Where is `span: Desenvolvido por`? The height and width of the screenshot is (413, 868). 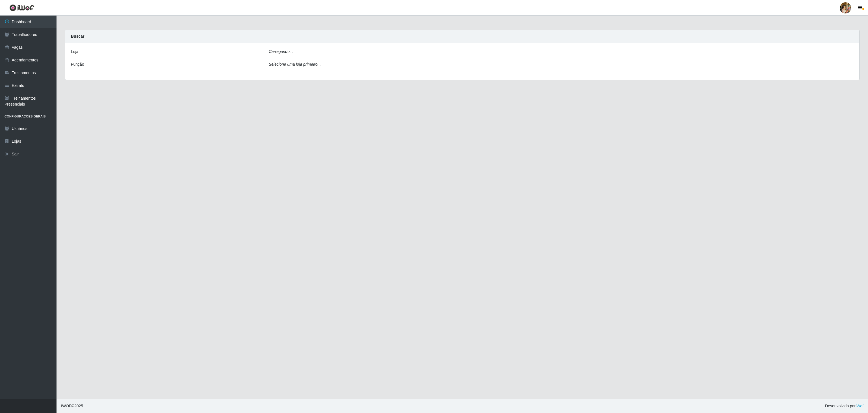 span: Desenvolvido por is located at coordinates (845, 405).